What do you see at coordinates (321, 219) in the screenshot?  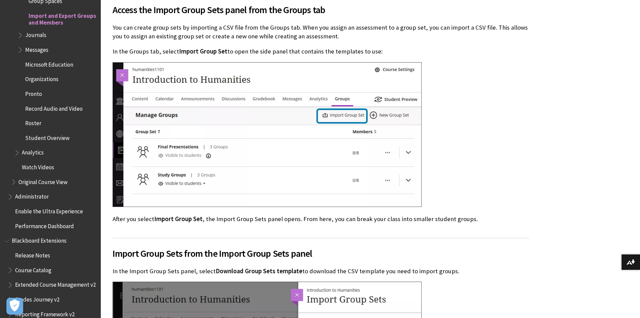 I see `p: After you select , the Import Group Sets panel opens. From here, you can break your class into sm...` at bounding box center [321, 219].